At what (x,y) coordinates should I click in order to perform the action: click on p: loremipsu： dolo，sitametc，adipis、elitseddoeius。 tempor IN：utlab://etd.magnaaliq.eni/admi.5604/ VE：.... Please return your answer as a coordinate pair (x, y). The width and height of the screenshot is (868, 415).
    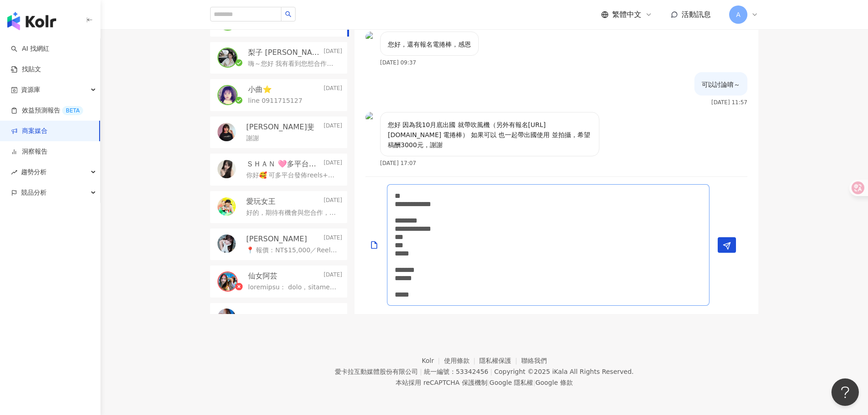
    Looking at the image, I should click on (293, 287).